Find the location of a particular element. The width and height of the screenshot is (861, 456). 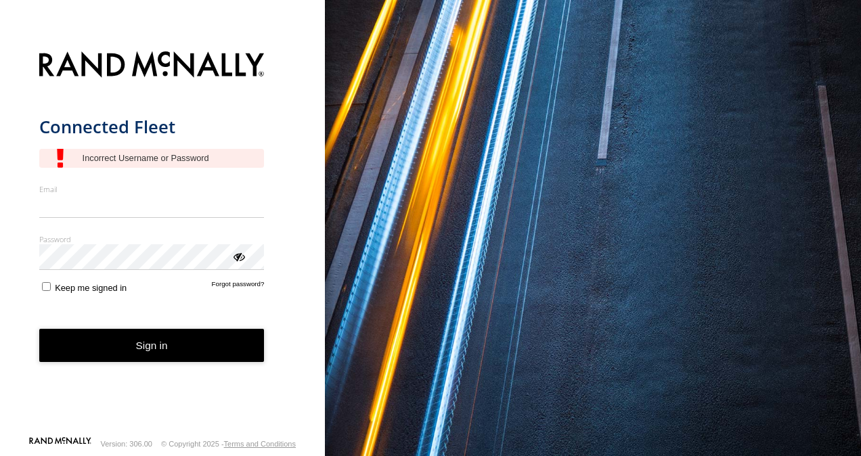

input: Keep me signed in is located at coordinates (46, 286).